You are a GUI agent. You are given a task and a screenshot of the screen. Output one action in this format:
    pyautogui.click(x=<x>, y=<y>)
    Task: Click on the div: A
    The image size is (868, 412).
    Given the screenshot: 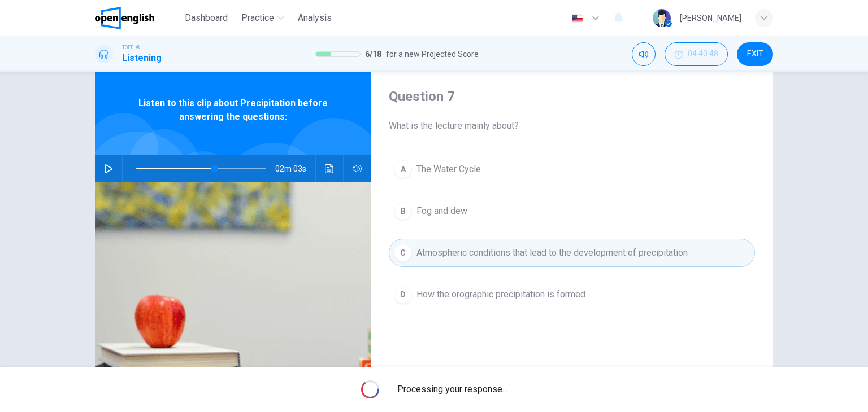 What is the action you would take?
    pyautogui.click(x=403, y=169)
    